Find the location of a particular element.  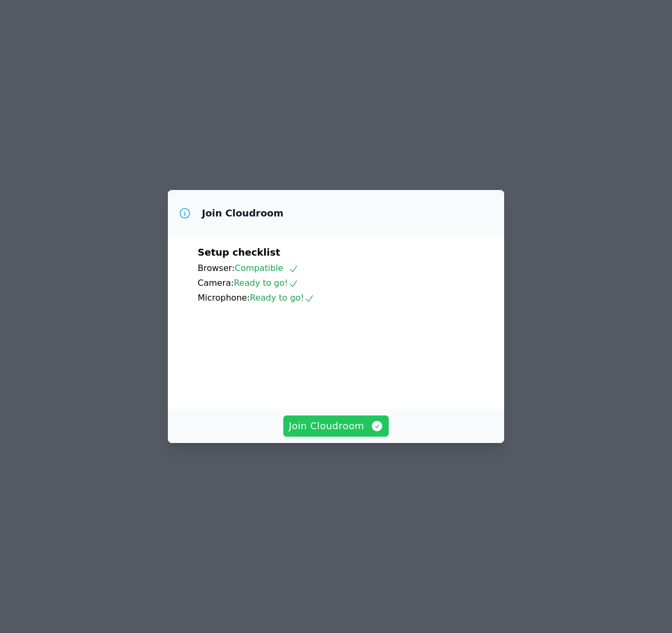

span: Compatible is located at coordinates (266, 268).